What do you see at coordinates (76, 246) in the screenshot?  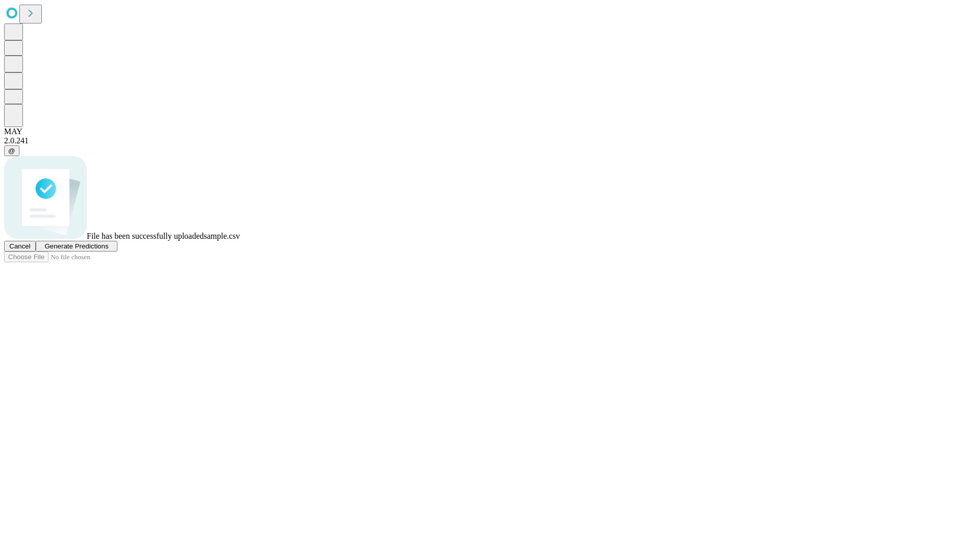 I see `span: Generate Predictions` at bounding box center [76, 246].